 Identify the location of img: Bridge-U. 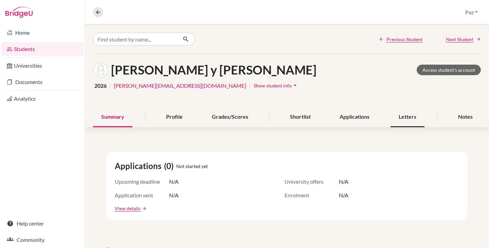
(19, 12).